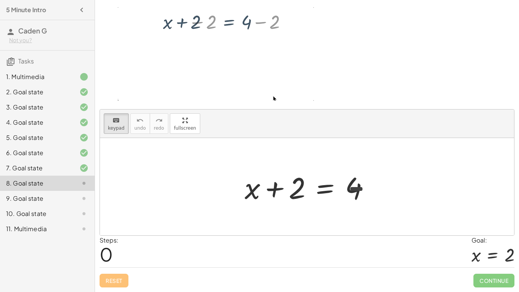  What do you see at coordinates (36, 92) in the screenshot?
I see `div: 2. Goal state` at bounding box center [36, 92].